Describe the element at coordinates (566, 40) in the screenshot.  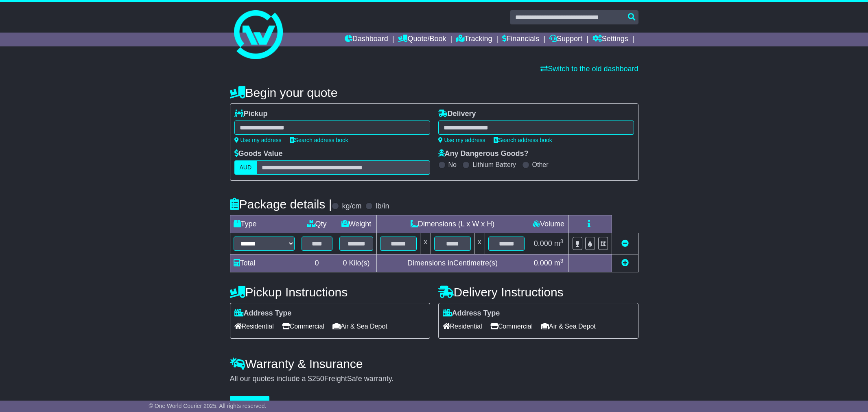
I see `a: Support` at that location.